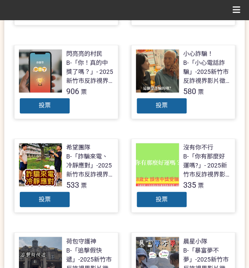 The width and height of the screenshot is (249, 268). I want to click on a: 小心詐騙！B-「小心電話詐騙」-2025新竹市反詐視界影片徵件580票投票, so click(183, 82).